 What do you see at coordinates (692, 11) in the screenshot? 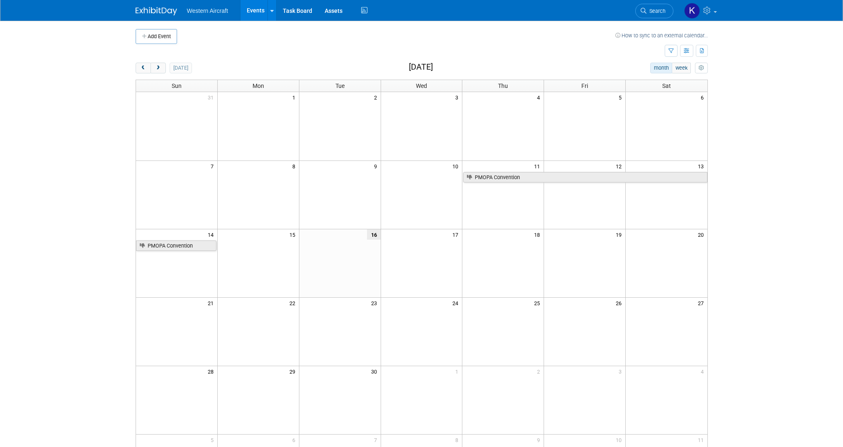
I see `img: Kindra Mahler` at bounding box center [692, 11].